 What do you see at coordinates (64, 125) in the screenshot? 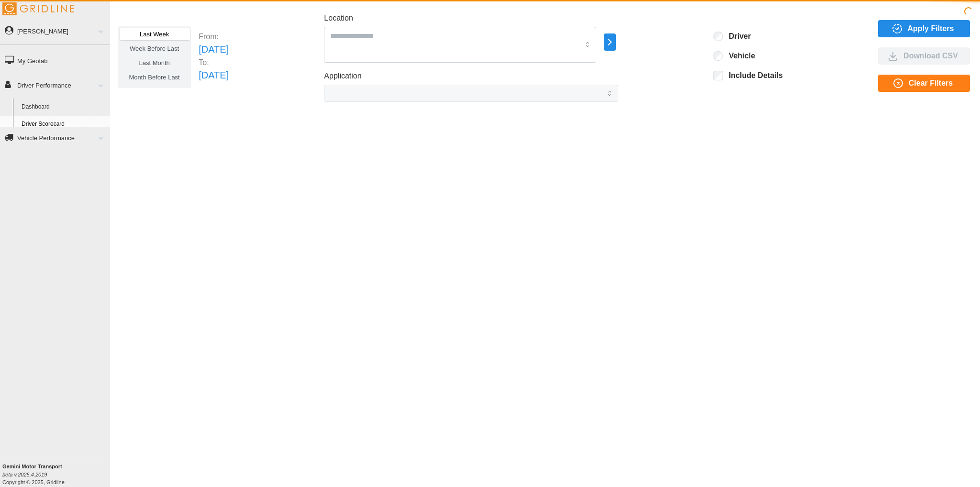
I see `a: Driver Scorecard` at bounding box center [64, 125].